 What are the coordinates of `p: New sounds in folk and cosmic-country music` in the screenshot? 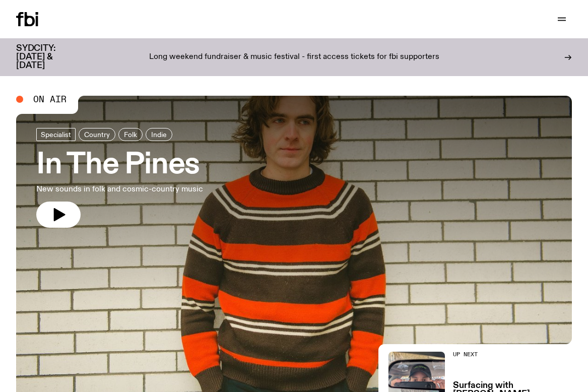 It's located at (119, 189).